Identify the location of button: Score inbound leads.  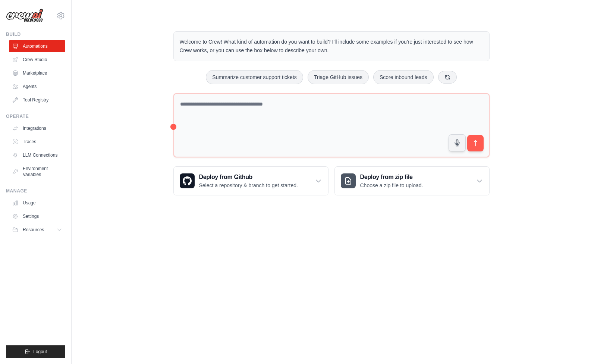
(404, 77).